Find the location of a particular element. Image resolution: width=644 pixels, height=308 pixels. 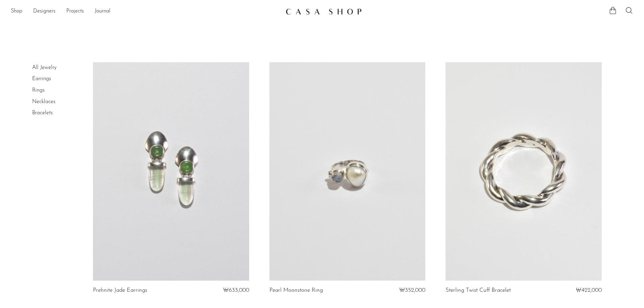

a: Sterling Twist Cuff Bracelet is located at coordinates (478, 290).